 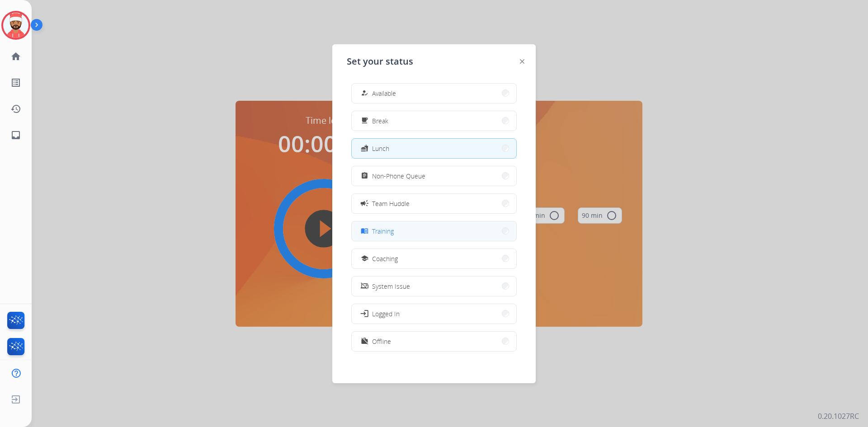 I want to click on img: close-button, so click(x=522, y=61).